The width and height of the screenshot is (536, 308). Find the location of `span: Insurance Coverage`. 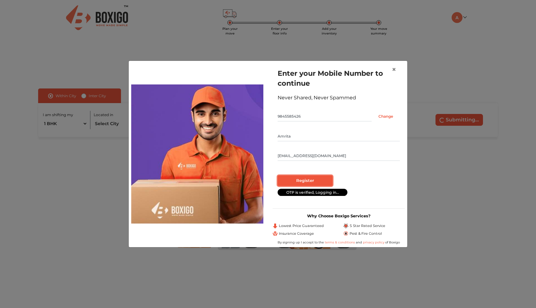

span: Insurance Coverage is located at coordinates (296, 233).